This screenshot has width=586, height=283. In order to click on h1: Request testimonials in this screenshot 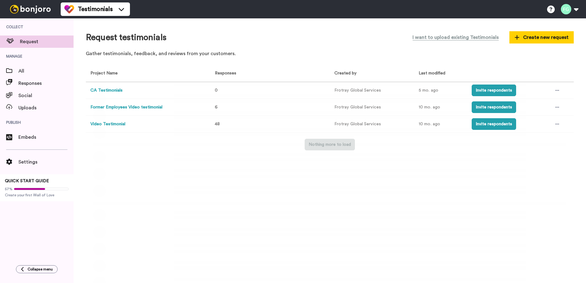, I will do `click(126, 37)`.